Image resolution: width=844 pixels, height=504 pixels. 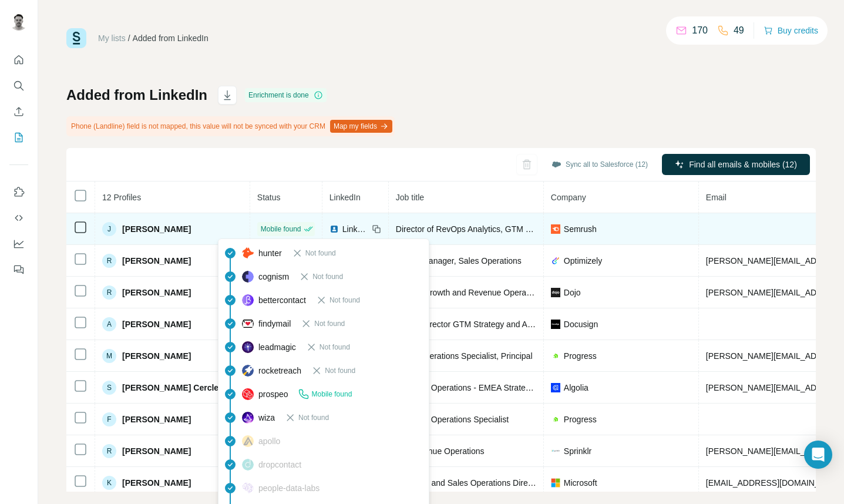 I want to click on span: people-data-labs, so click(x=289, y=488).